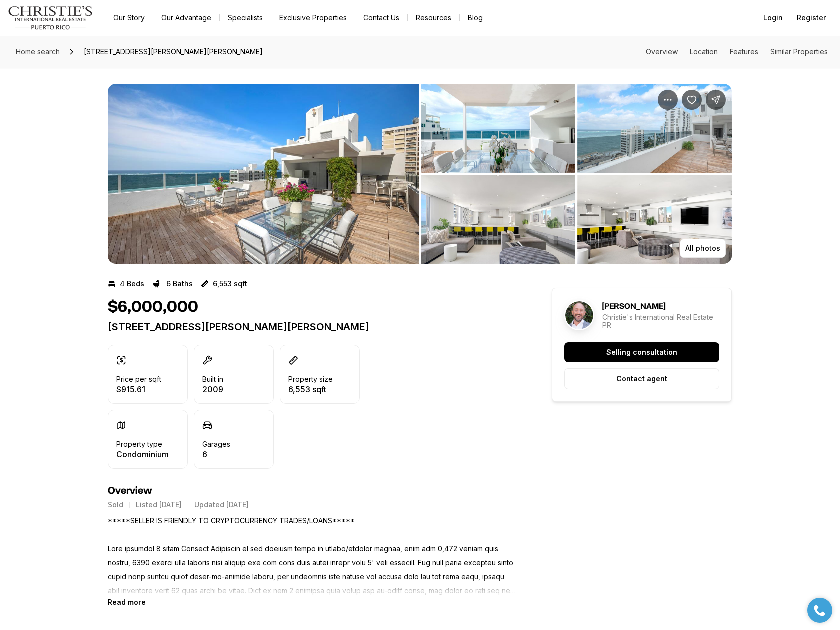 Image resolution: width=840 pixels, height=630 pixels. I want to click on button: All photos, so click(703, 248).